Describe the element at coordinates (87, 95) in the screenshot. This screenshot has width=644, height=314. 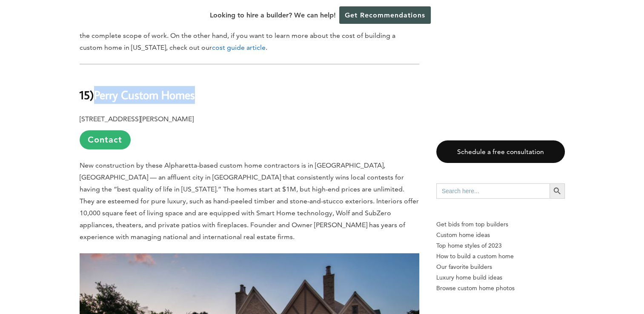
I see `b: 15)` at that location.